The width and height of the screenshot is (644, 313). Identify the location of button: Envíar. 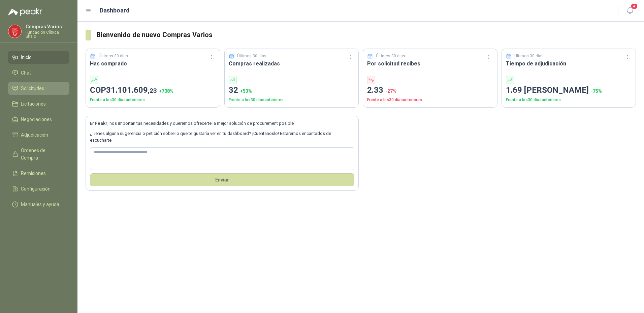
(222, 180).